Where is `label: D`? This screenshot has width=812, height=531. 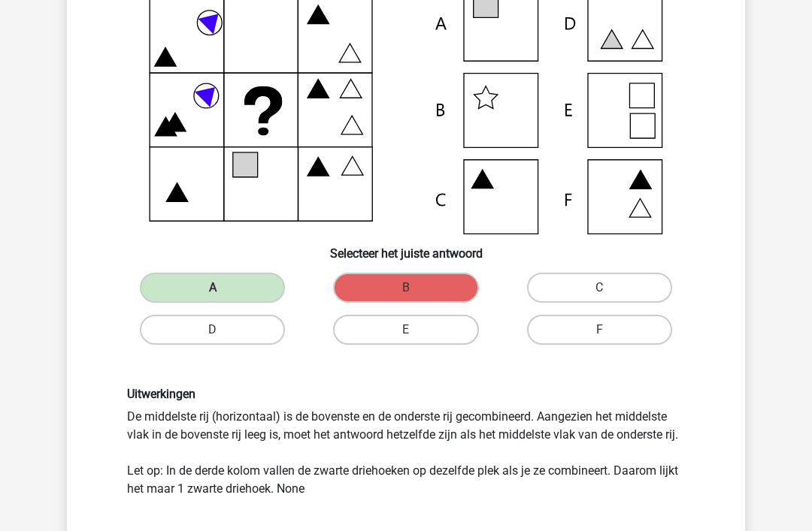 label: D is located at coordinates (212, 330).